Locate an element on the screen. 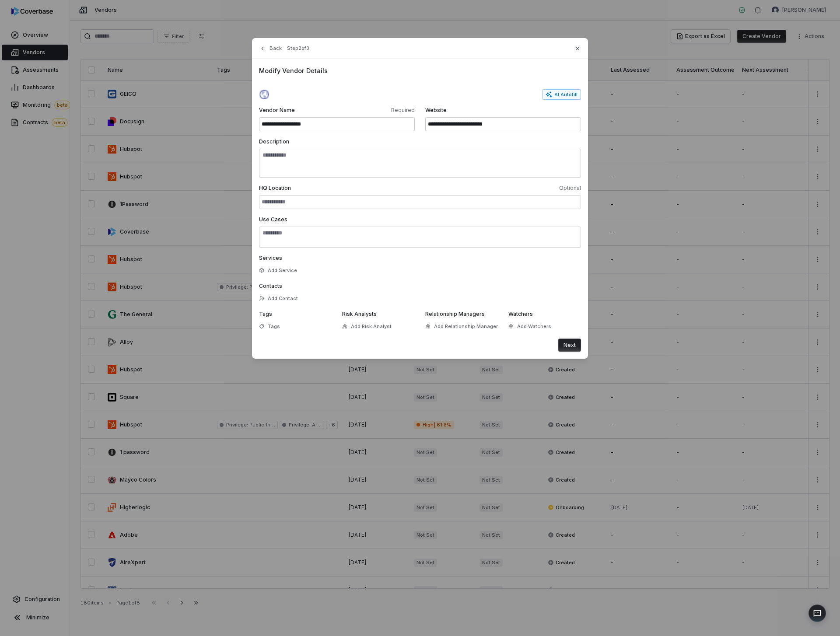 This screenshot has height=636, width=840. span: Add Risk Analyst is located at coordinates (371, 327).